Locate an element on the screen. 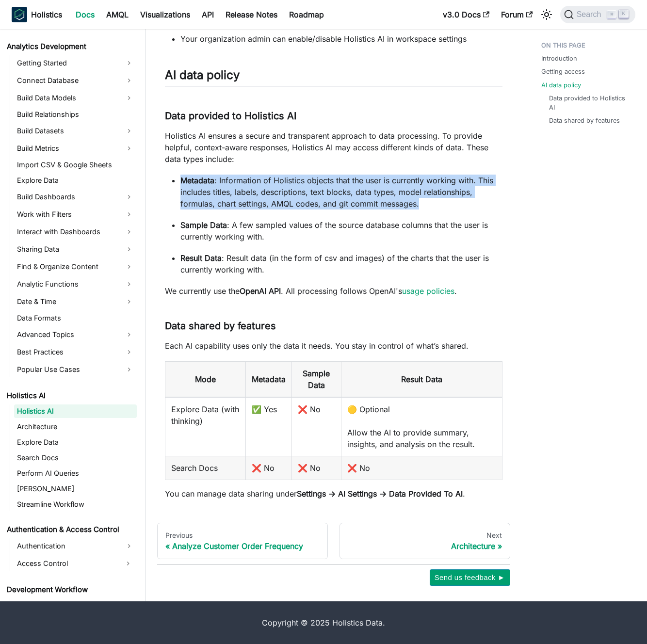  a: Docs is located at coordinates (85, 14).